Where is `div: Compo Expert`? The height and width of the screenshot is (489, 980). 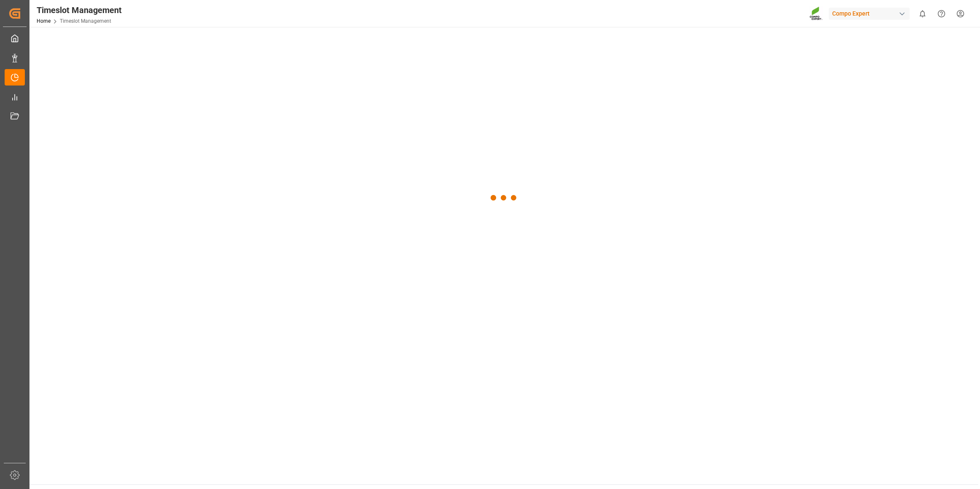
div: Compo Expert is located at coordinates (870, 13).